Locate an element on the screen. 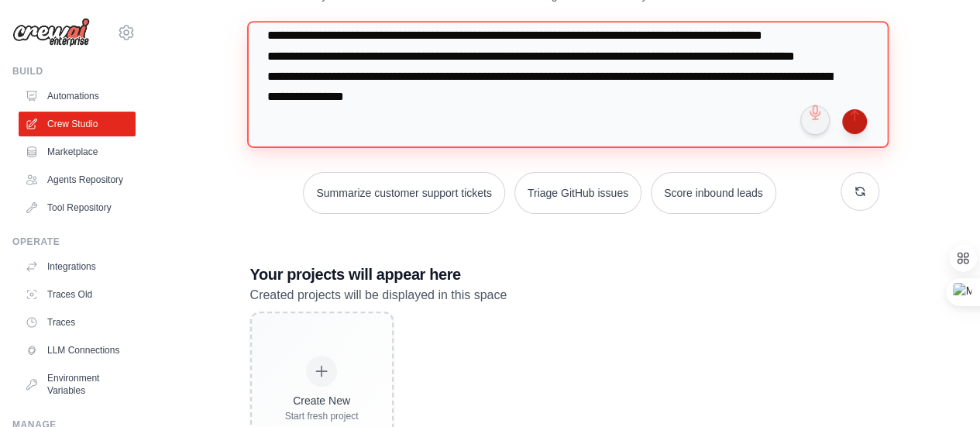 The image size is (980, 427). img: Logo is located at coordinates (51, 33).